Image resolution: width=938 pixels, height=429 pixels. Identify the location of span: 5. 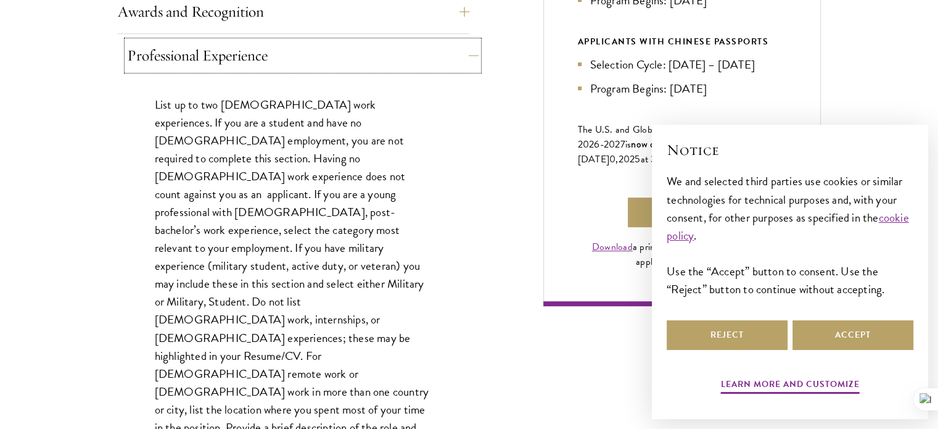
(637, 159).